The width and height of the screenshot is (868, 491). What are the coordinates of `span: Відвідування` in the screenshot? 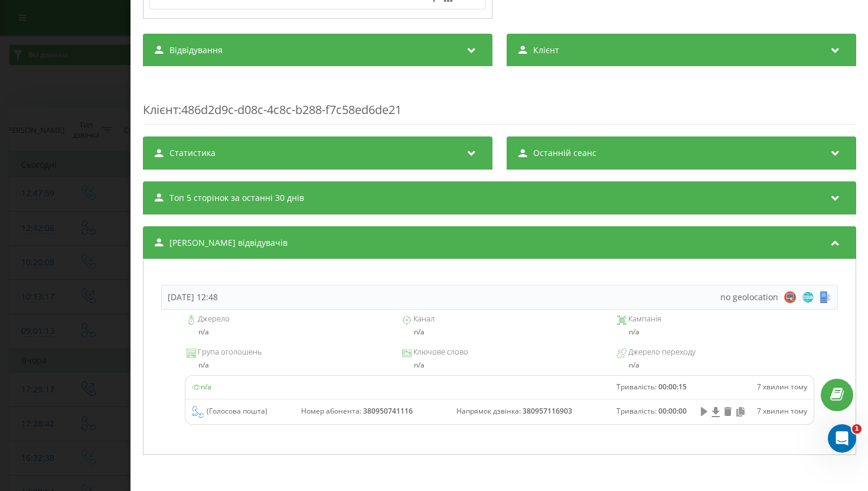 It's located at (196, 50).